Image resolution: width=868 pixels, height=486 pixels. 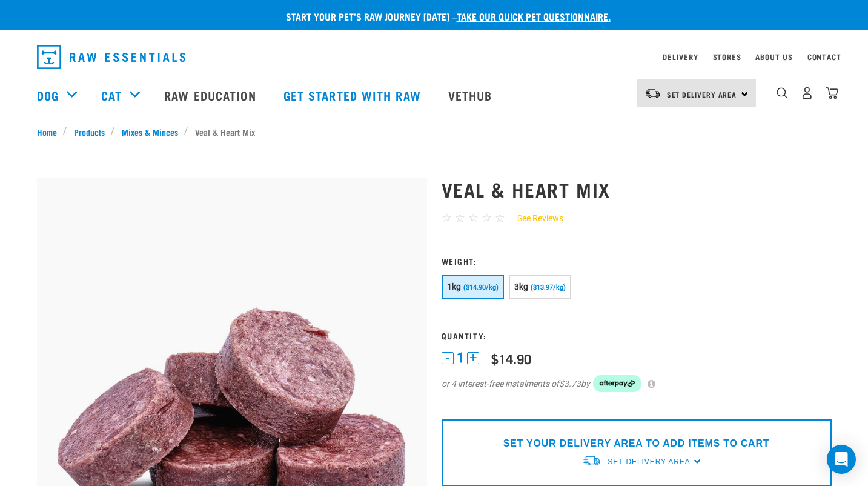 I want to click on span: ($13.97/kg), so click(x=548, y=287).